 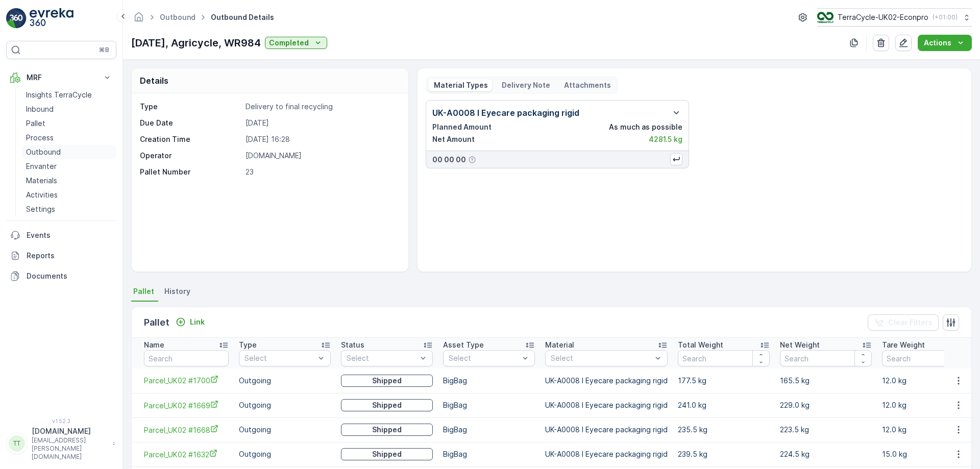 What do you see at coordinates (462, 127) in the screenshot?
I see `p: Planned Amount` at bounding box center [462, 127].